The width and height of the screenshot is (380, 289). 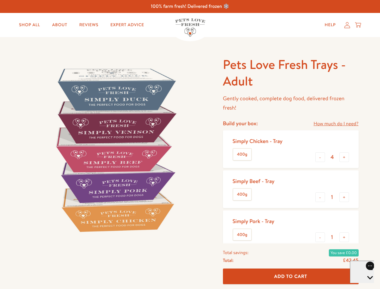 I want to click on span: Add To Cart, so click(x=291, y=276).